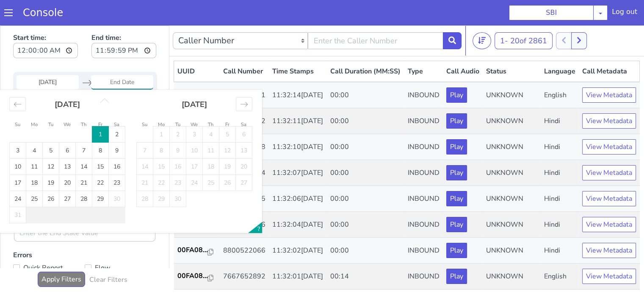  What do you see at coordinates (18, 190) in the screenshot?
I see `td: Not available. Sunday, August 31, 2025` at bounding box center [18, 190].